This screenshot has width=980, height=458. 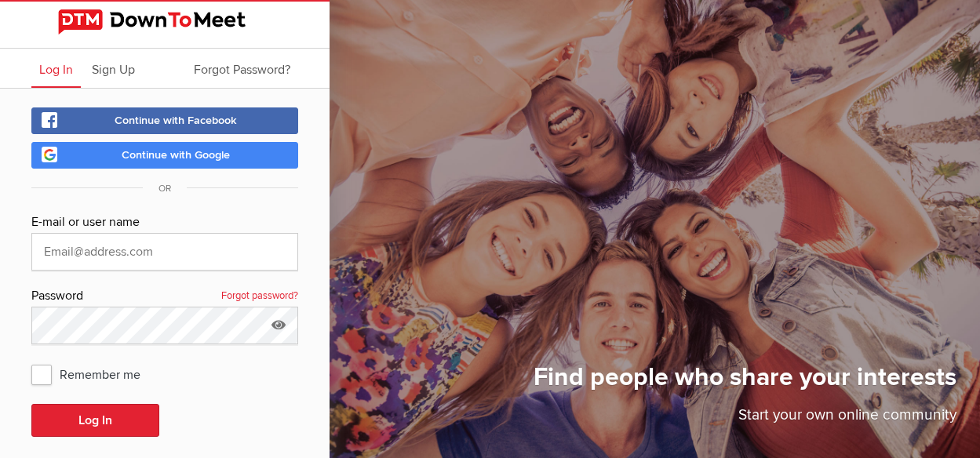 I want to click on span: Sign Up, so click(x=113, y=70).